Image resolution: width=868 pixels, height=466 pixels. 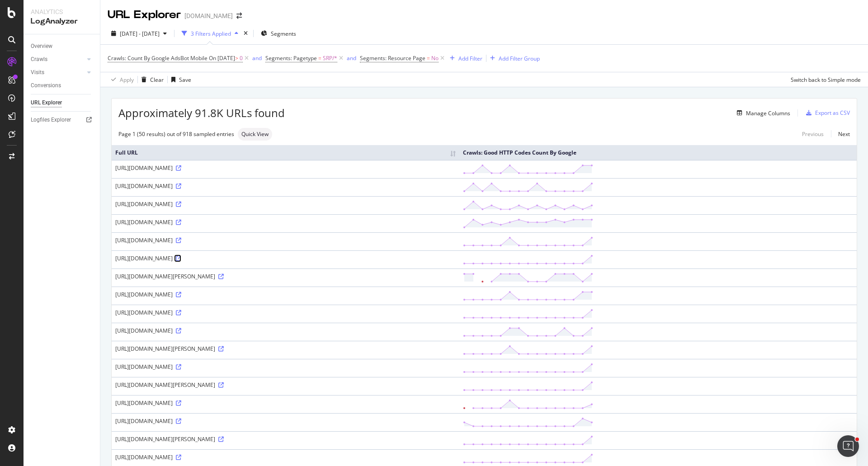 What do you see at coordinates (202, 113) in the screenshot?
I see `span: Approximately 91.8K URLs found` at bounding box center [202, 113].